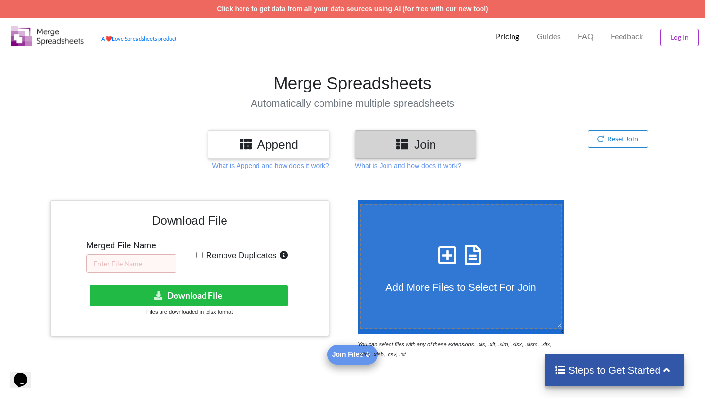 Image resolution: width=705 pixels, height=398 pixels. Describe the element at coordinates (627, 36) in the screenshot. I see `span: Feedback` at that location.